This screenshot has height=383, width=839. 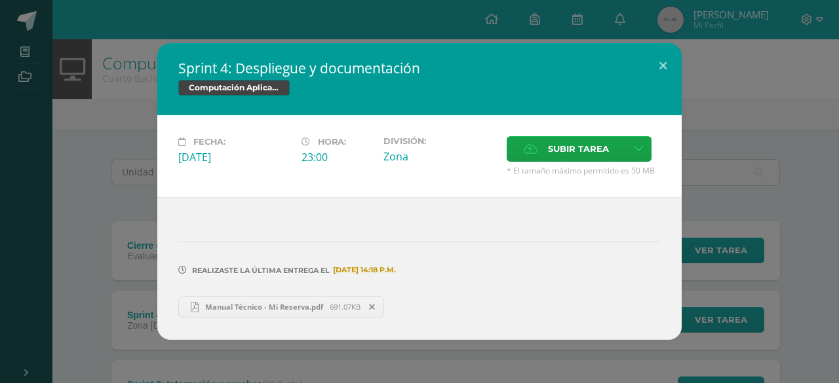 What do you see at coordinates (419, 68) in the screenshot?
I see `h2: Sprint 4: Despliegue y documentación` at bounding box center [419, 68].